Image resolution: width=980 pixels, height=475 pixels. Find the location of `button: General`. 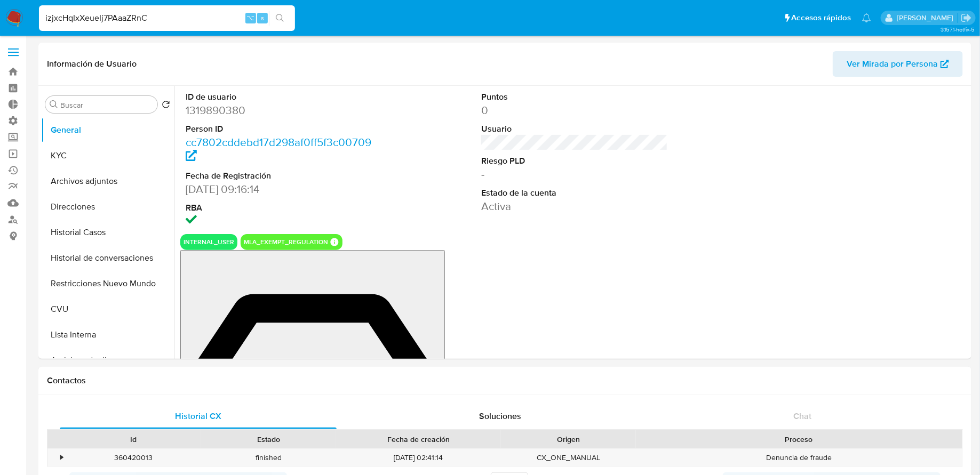

button: General is located at coordinates (108, 130).